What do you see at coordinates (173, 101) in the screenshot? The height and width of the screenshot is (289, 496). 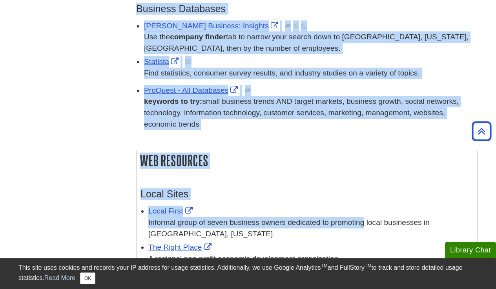 I see `b: keywords to try:` at bounding box center [173, 101].